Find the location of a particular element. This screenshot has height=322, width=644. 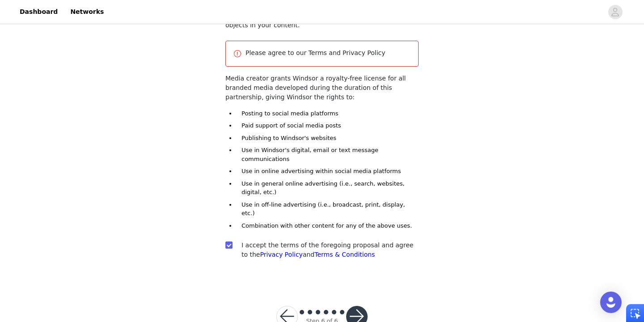

p: Please agree to our Terms and Privacy Policy is located at coordinates (328, 53).